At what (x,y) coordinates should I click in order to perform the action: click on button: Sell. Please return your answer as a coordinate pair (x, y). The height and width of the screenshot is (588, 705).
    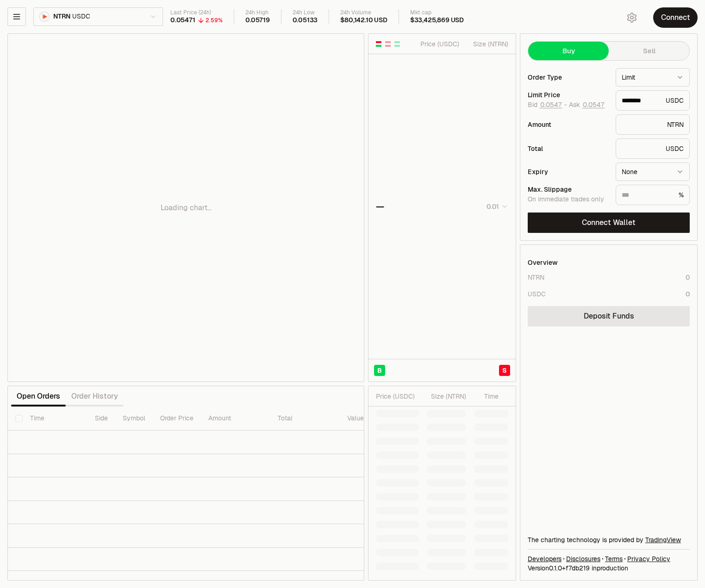
    Looking at the image, I should click on (649, 51).